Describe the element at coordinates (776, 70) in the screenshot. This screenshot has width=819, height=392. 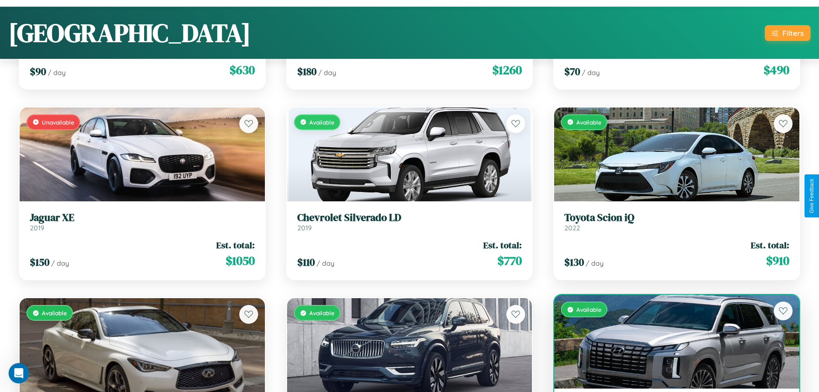
I see `span: $ 490` at that location.